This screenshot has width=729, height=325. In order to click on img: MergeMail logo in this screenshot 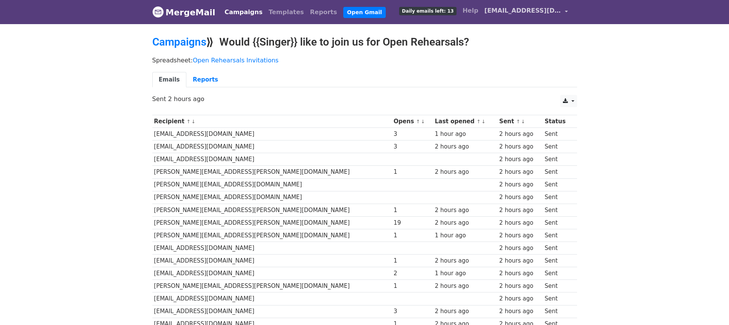, I will do `click(158, 12)`.